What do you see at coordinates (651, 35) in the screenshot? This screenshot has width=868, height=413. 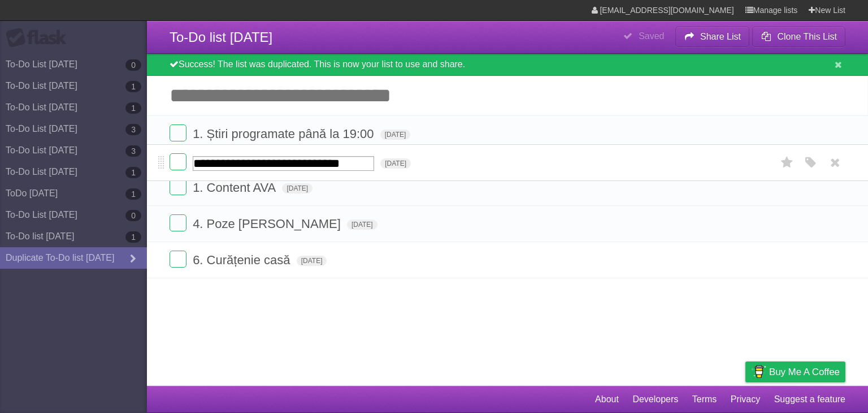 I see `b: Saved` at bounding box center [651, 35].